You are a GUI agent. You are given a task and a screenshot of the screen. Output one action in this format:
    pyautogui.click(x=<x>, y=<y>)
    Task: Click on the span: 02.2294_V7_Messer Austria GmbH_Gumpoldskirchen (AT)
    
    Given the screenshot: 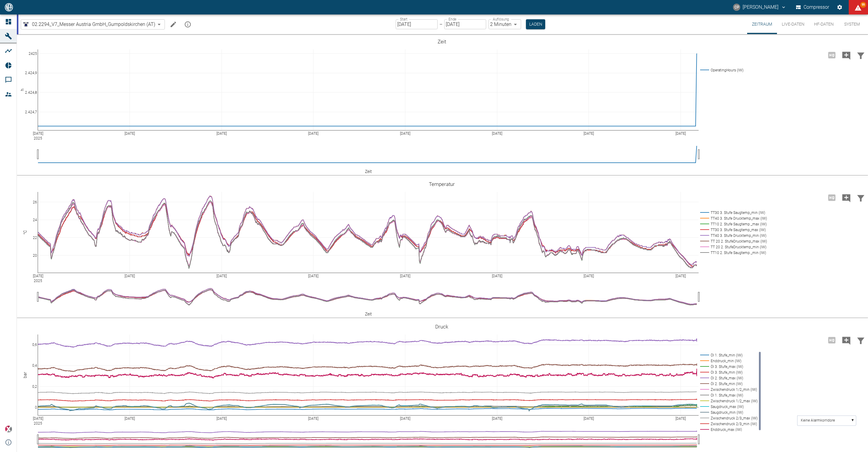 What is the action you would take?
    pyautogui.click(x=94, y=24)
    